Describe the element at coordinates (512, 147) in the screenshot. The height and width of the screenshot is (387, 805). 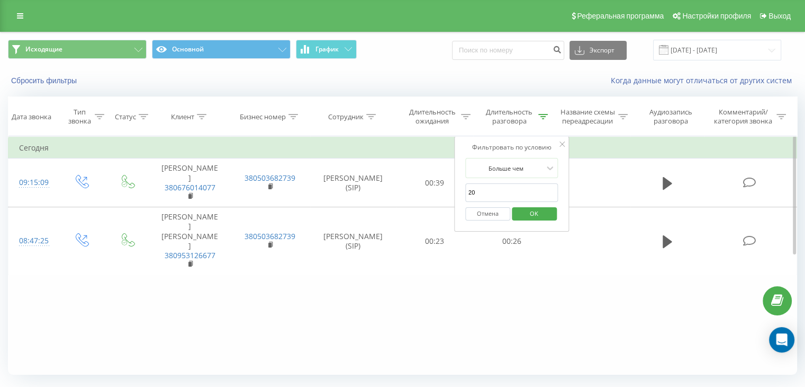
I see `div: Фильтровать по условию` at that location.